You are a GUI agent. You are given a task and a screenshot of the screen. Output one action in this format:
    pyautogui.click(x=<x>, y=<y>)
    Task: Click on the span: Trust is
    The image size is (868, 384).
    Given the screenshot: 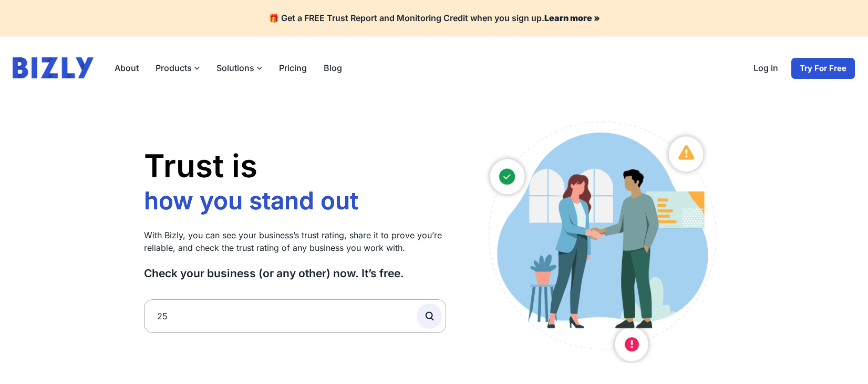 What is the action you would take?
    pyautogui.click(x=201, y=166)
    